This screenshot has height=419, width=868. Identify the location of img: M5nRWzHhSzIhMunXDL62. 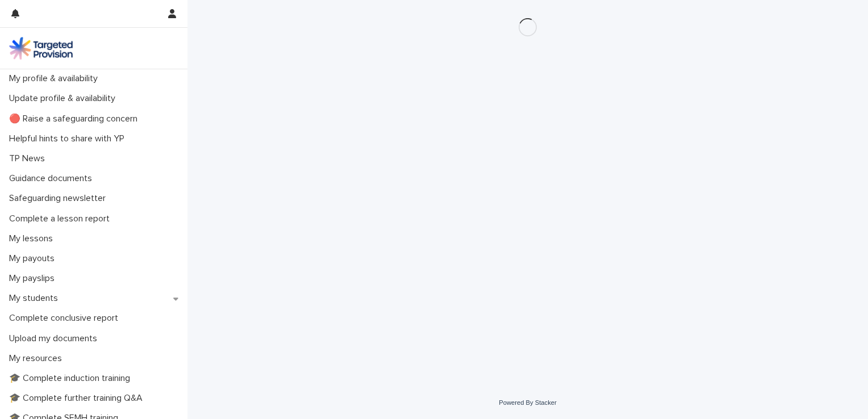
(41, 48).